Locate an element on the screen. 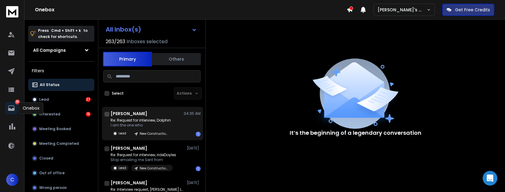  label: Select is located at coordinates (118, 93).